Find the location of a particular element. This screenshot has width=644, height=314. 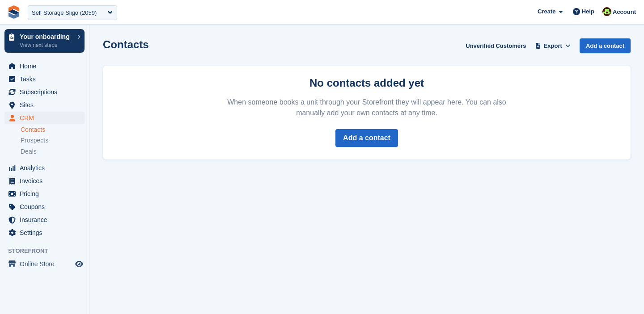

a: Preview store is located at coordinates (79, 264).